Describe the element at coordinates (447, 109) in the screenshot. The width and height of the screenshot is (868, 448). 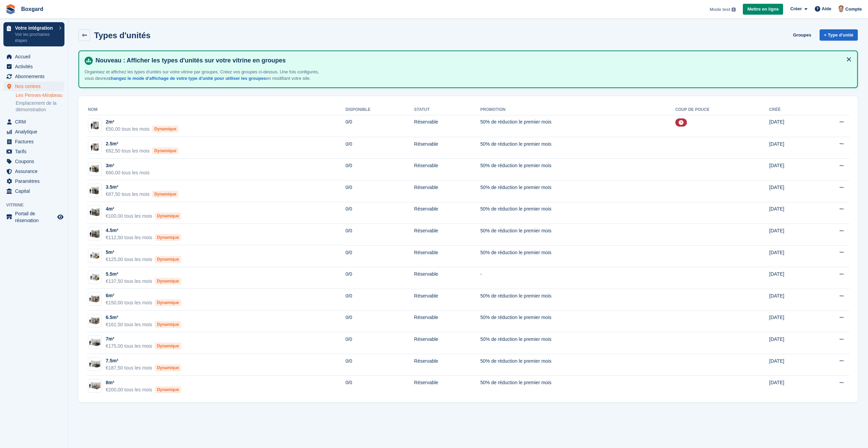
I see `th: Statut` at that location.